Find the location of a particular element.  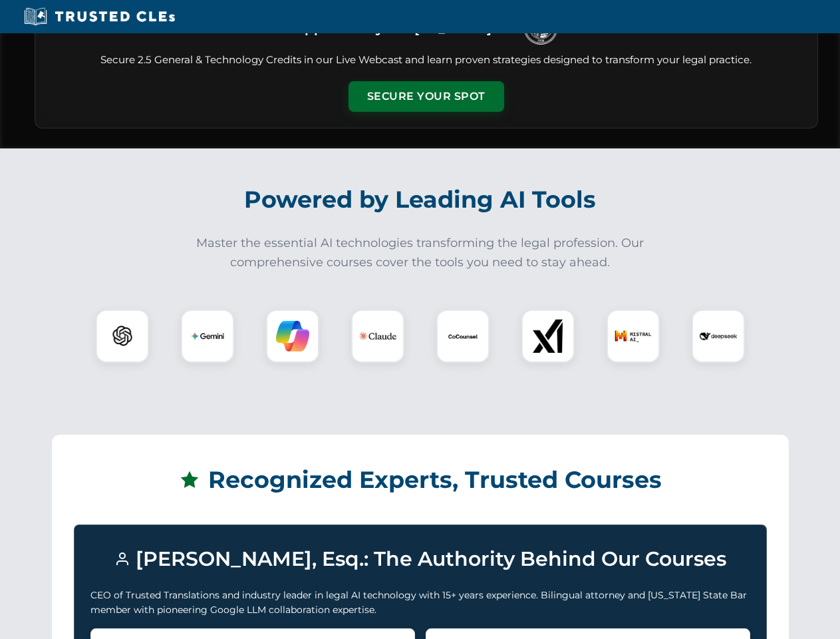

div: Mistral AI is located at coordinates (634, 336).